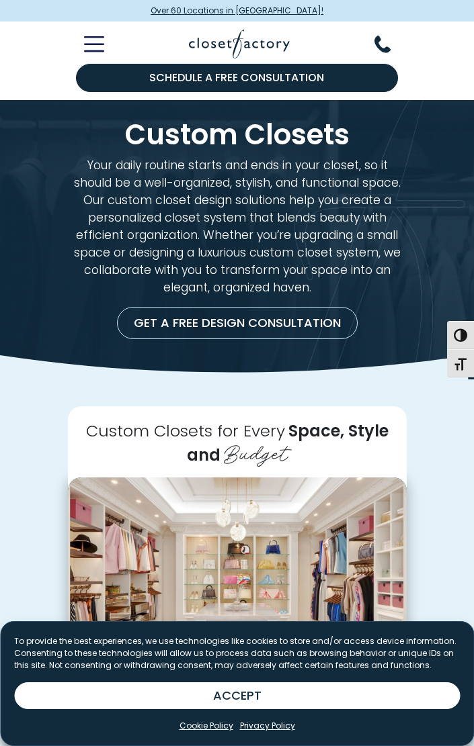  I want to click on button: Phone Number, so click(390, 44).